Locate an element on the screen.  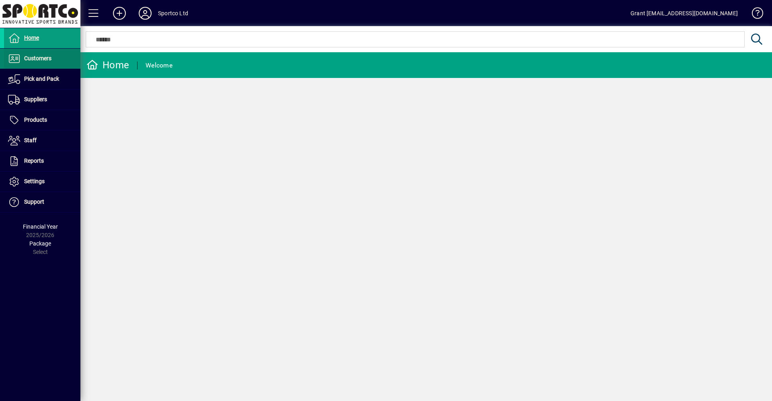
a: Pick and Pack is located at coordinates (42, 79).